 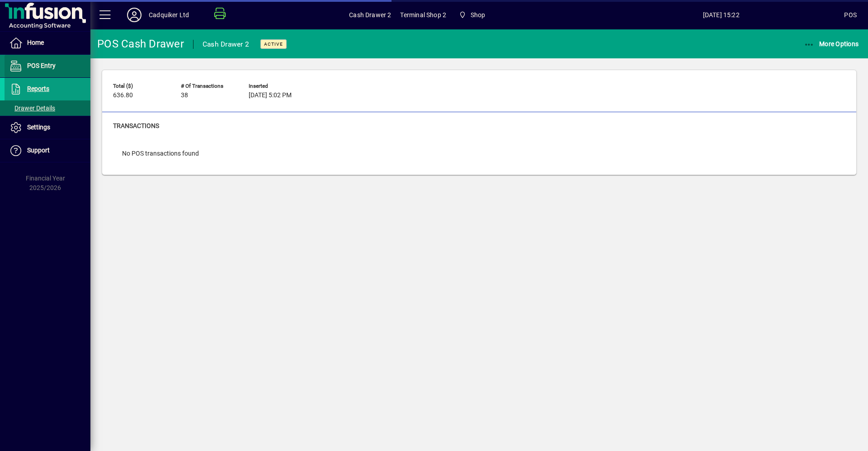 What do you see at coordinates (47, 127) in the screenshot?
I see `a: Settings` at bounding box center [47, 127].